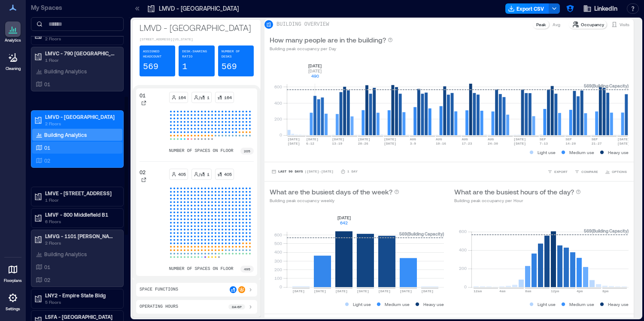  Describe the element at coordinates (478, 291) in the screenshot. I see `text: 12am` at that location.